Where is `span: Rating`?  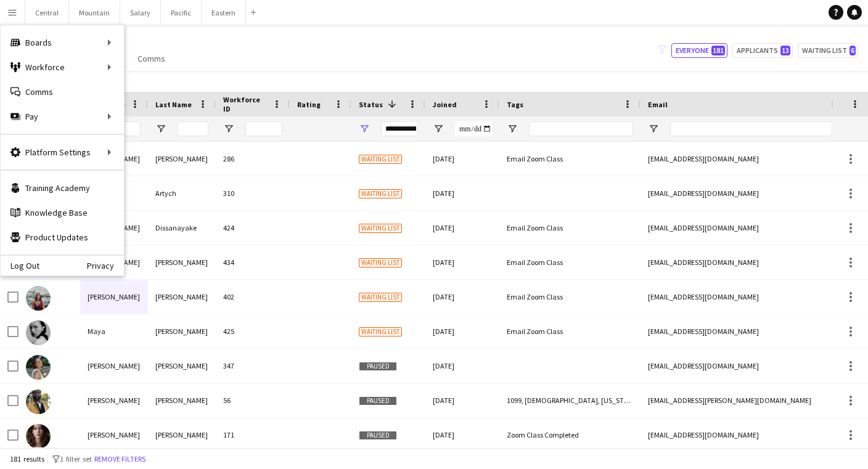 span: Rating is located at coordinates (309, 104).